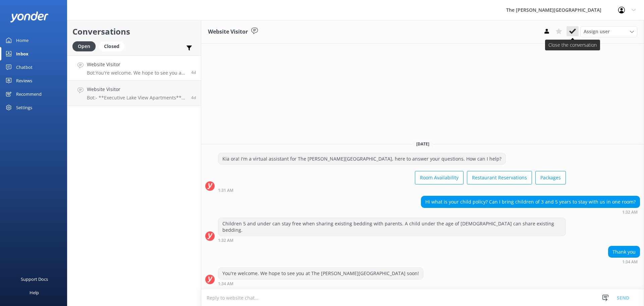 This screenshot has height=306, width=644. Describe the element at coordinates (134, 93) in the screenshot. I see `a: Website VisitorBot:- **Executive Lake View Apartments**: These apartments offer luxurious ameniti...` at that location.